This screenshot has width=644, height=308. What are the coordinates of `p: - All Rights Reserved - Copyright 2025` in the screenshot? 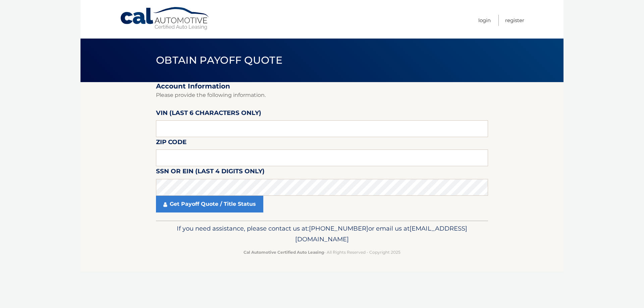 It's located at (322, 252).